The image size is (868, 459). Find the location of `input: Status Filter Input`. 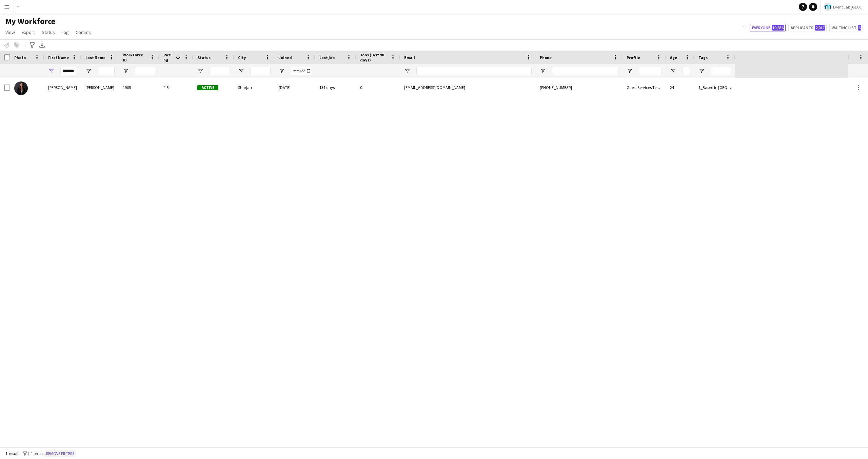

input: Status Filter Input is located at coordinates (219, 71).